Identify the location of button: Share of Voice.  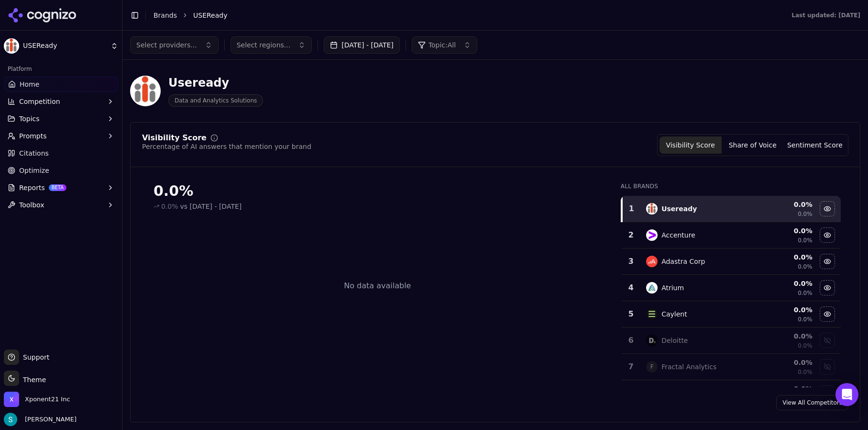
(753, 145).